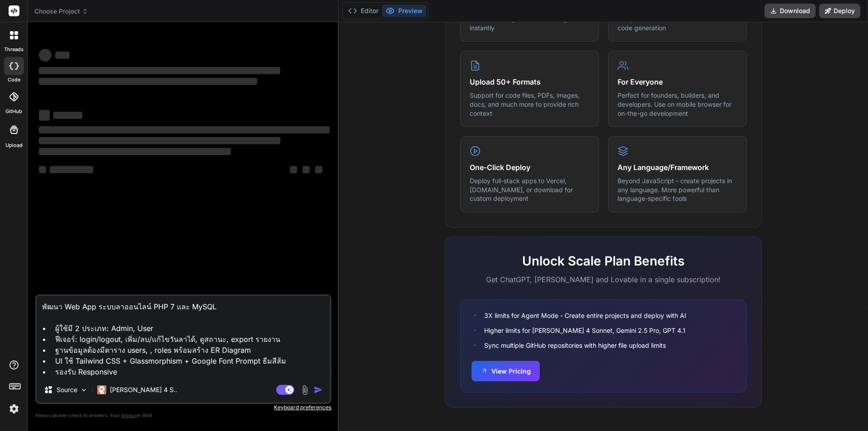 The height and width of the screenshot is (431, 868). What do you see at coordinates (129, 415) in the screenshot?
I see `span: privacy` at bounding box center [129, 415].